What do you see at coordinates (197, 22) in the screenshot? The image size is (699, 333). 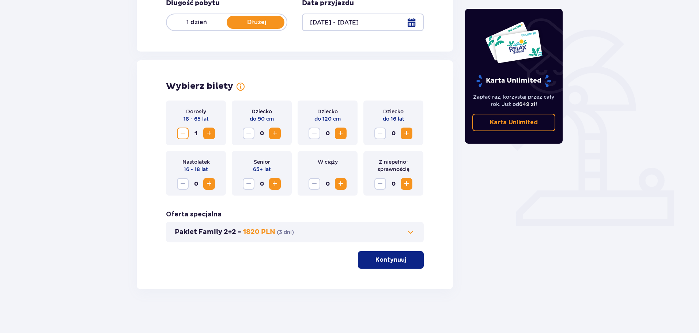 I see `p: 1 dzień` at bounding box center [197, 22].